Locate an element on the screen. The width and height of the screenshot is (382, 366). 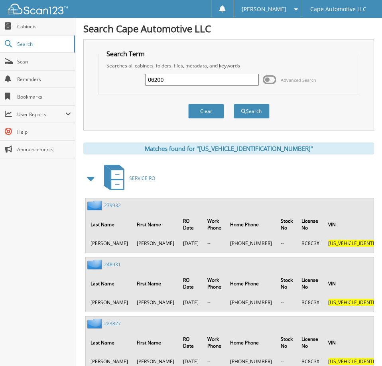
span: Bookmarks is located at coordinates (44, 96).